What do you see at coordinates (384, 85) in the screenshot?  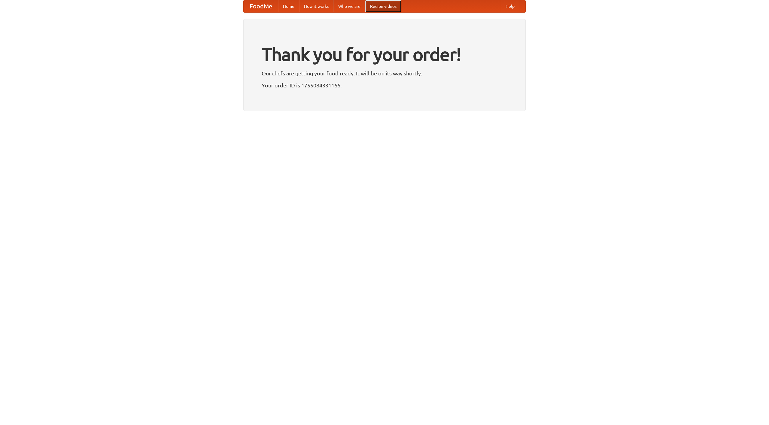 I see `p: Your order ID is 1755084331166.` at bounding box center [384, 85].